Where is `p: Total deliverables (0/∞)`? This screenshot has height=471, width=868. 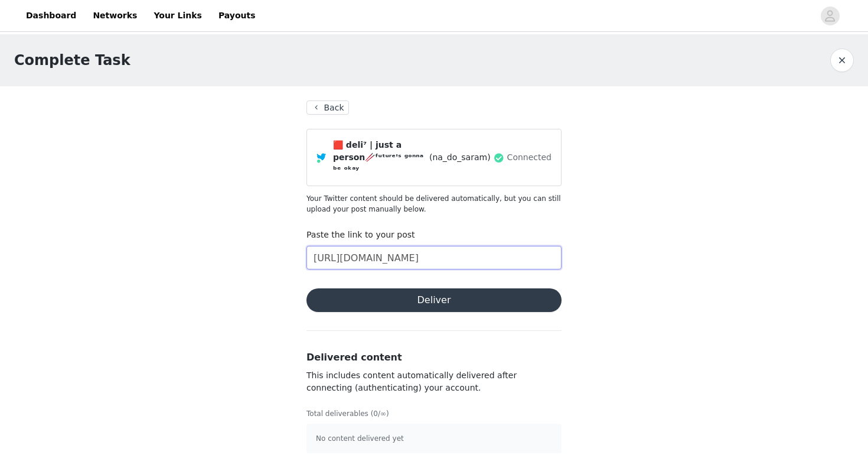
p: Total deliverables (0/∞) is located at coordinates (434, 414).